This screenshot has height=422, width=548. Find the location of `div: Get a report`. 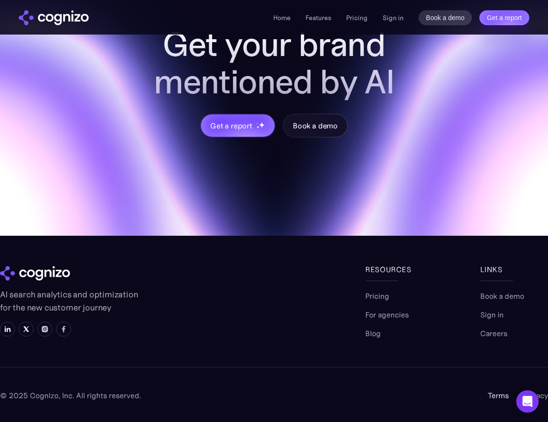

div: Get a report is located at coordinates (231, 126).